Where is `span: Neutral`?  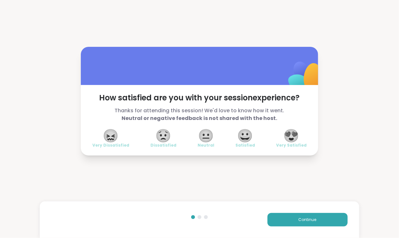
span: Neutral is located at coordinates (206, 145).